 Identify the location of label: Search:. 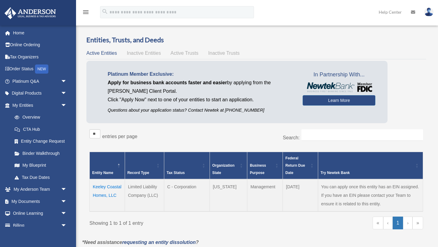
(291, 138).